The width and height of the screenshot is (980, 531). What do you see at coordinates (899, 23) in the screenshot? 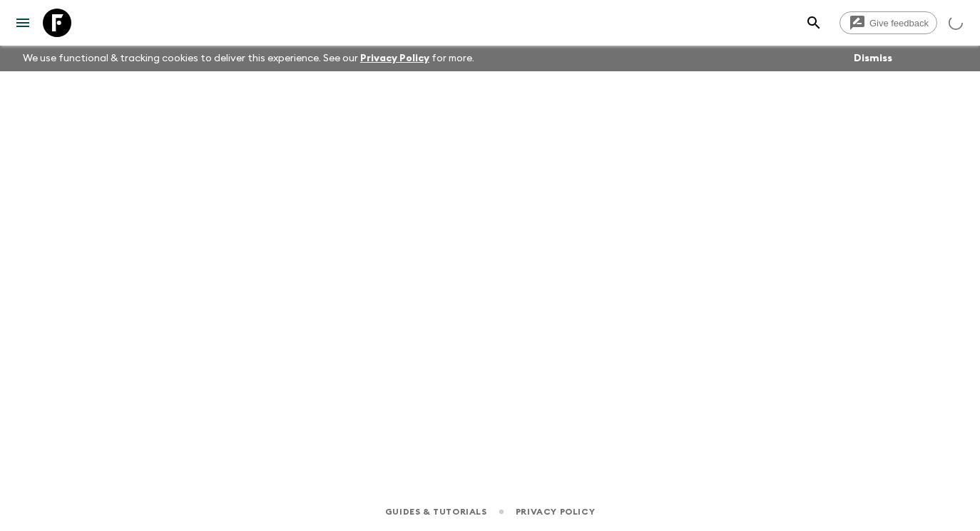
I see `span: Give feedback` at bounding box center [899, 23].